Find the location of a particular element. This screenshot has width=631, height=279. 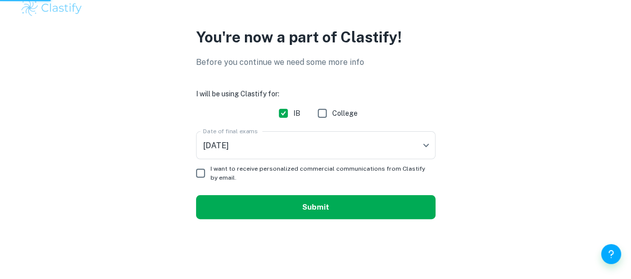

button: Help and Feedback is located at coordinates (611, 254).